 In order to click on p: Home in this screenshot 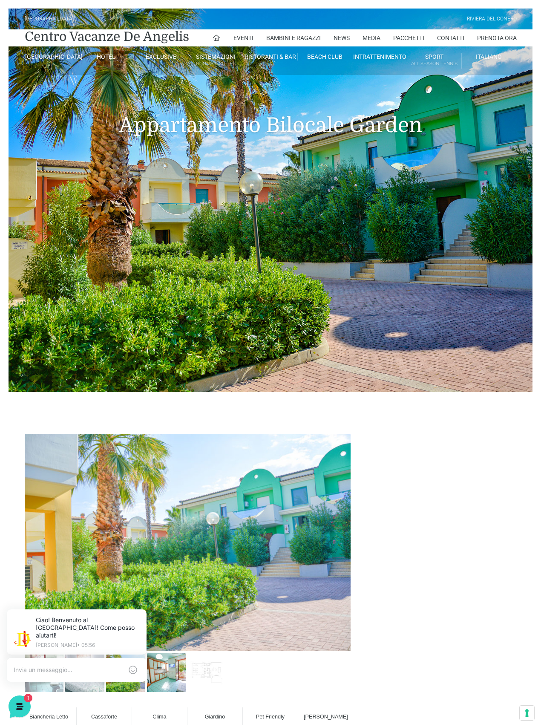, I will do `click(33, 289)`.